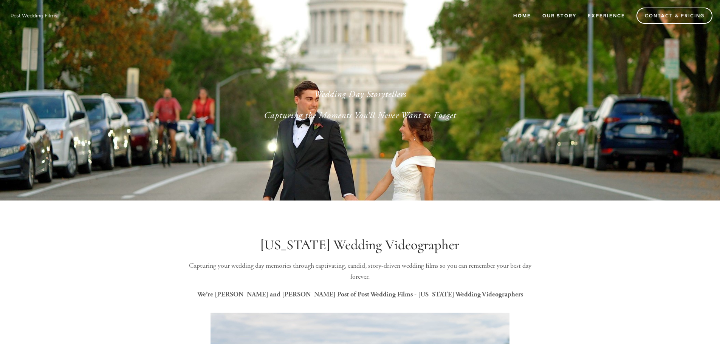  Describe the element at coordinates (606, 15) in the screenshot. I see `a: Experience` at that location.